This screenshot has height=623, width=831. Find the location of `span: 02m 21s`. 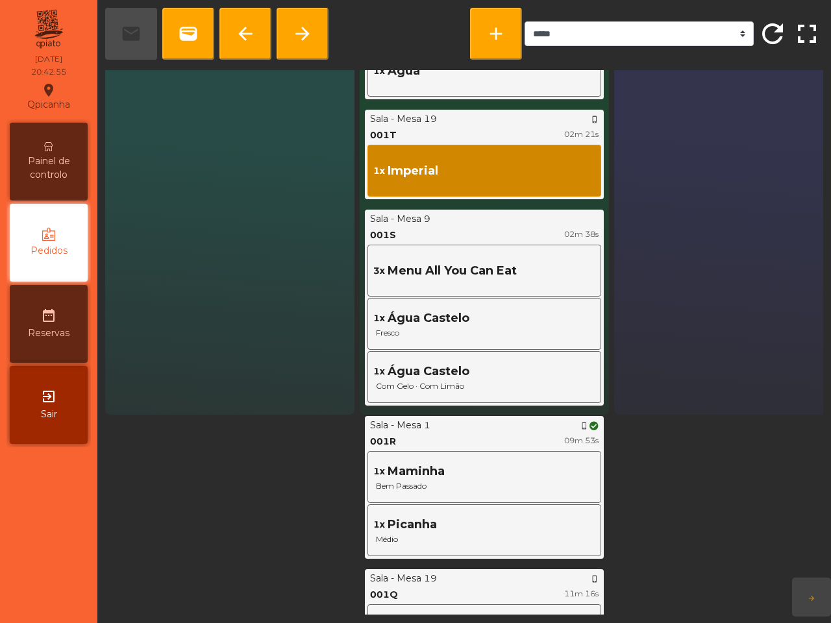

span: 02m 21s is located at coordinates (581, 134).